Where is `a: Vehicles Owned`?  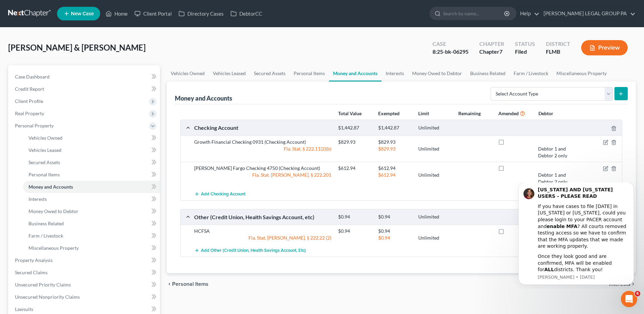 a: Vehicles Owned is located at coordinates (91, 138).